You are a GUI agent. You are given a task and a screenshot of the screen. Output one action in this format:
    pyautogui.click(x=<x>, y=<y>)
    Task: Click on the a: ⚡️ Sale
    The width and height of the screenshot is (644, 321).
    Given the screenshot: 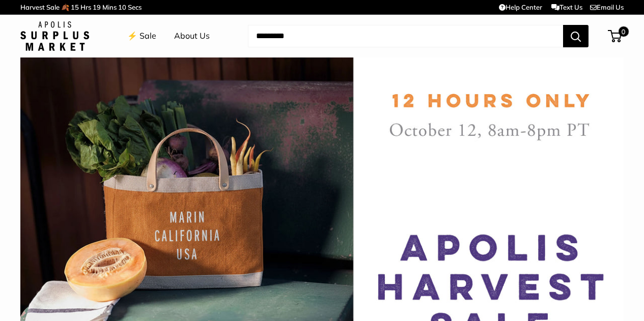 What is the action you would take?
    pyautogui.click(x=141, y=36)
    